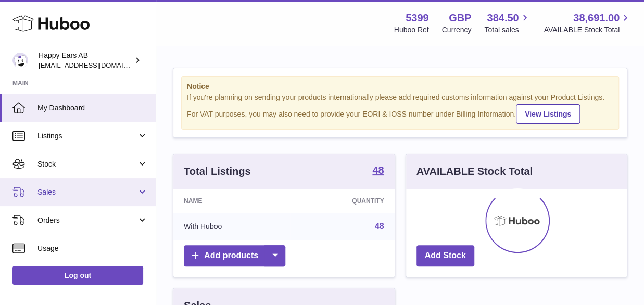 The width and height of the screenshot is (644, 305). What do you see at coordinates (232, 226) in the screenshot?
I see `td: With Huboo` at bounding box center [232, 226].